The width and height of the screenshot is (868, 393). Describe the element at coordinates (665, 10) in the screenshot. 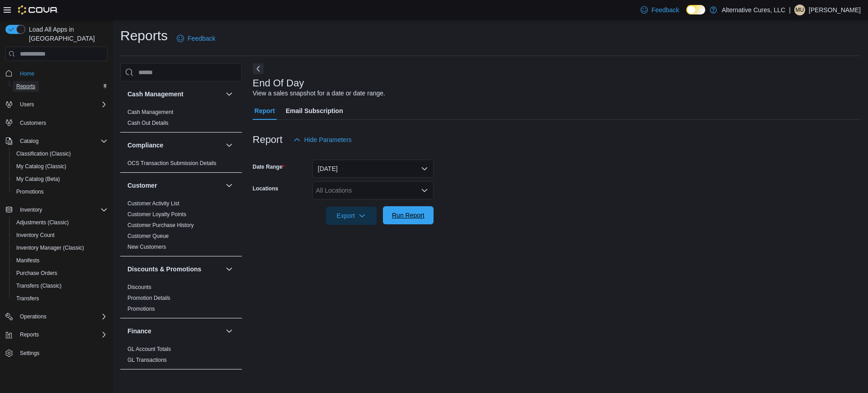

I see `span: Feedback` at that location.